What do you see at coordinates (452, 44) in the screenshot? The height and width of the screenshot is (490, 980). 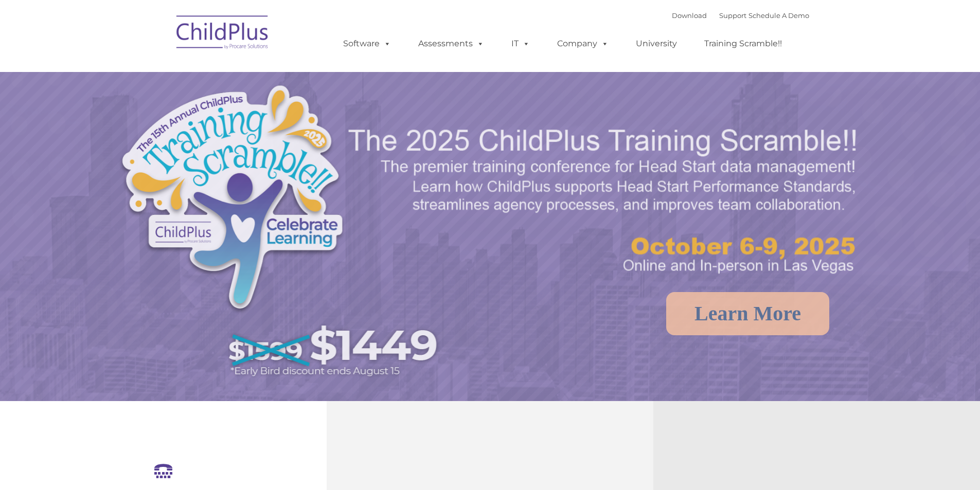 I see `a: Assessments` at bounding box center [452, 44].